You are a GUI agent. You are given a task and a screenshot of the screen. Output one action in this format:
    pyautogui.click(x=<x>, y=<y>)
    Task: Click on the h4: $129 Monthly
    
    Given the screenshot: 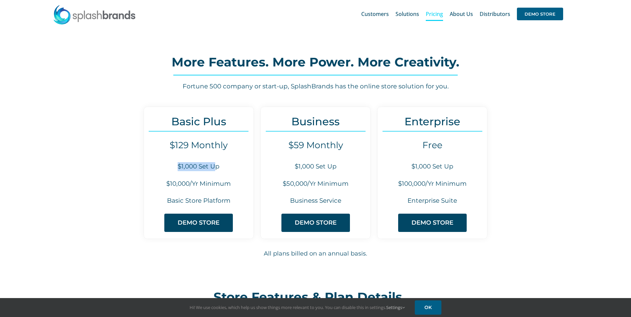 What is the action you would take?
    pyautogui.click(x=198, y=145)
    